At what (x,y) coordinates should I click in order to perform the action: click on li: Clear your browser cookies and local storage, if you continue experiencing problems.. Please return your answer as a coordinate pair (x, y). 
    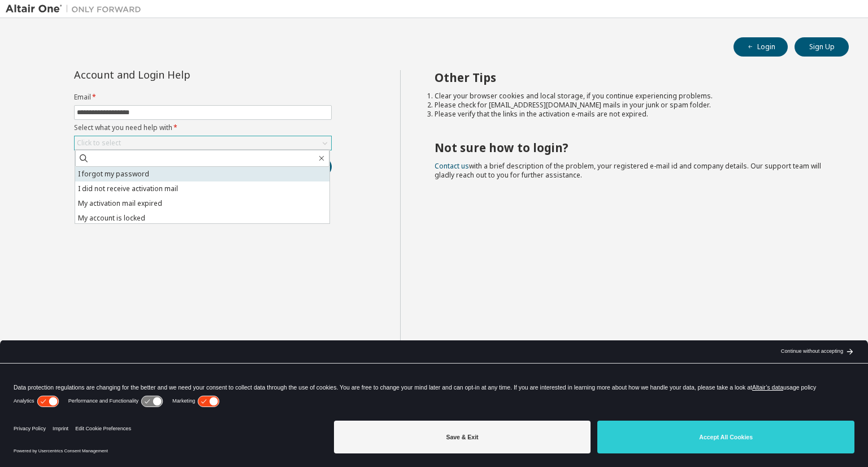
    Looking at the image, I should click on (632, 96).